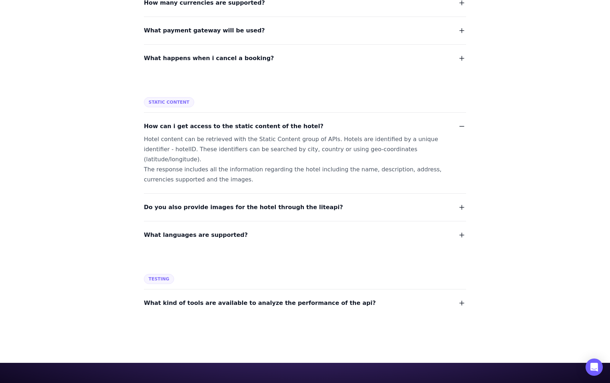  I want to click on button: What happens when i cancel a booking?, so click(305, 58).